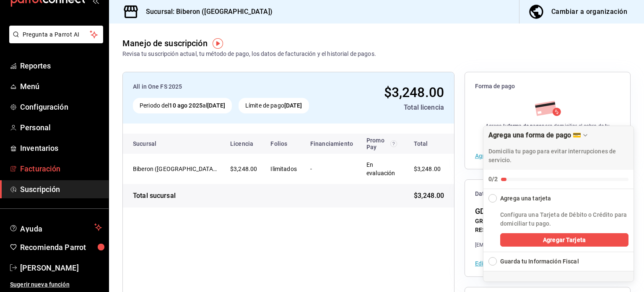  I want to click on th: Licencia, so click(244, 144).